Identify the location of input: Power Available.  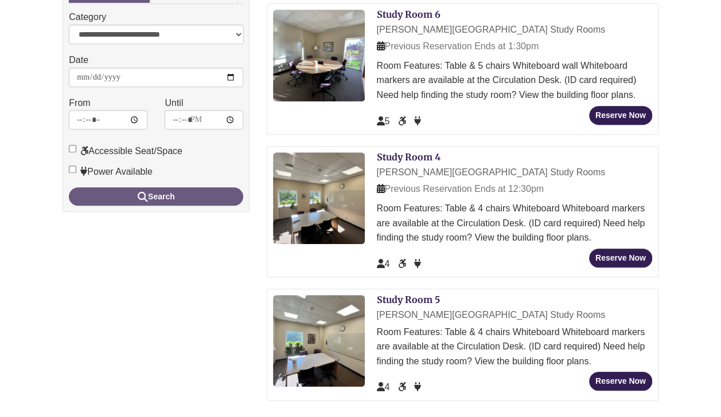
(72, 169).